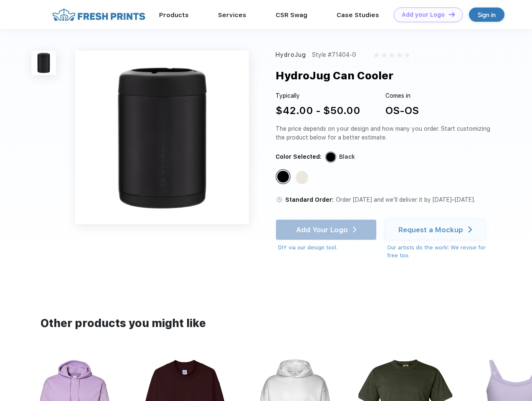 Image resolution: width=532 pixels, height=401 pixels. Describe the element at coordinates (265, 323) in the screenshot. I see `div: Other products you might like` at that location.